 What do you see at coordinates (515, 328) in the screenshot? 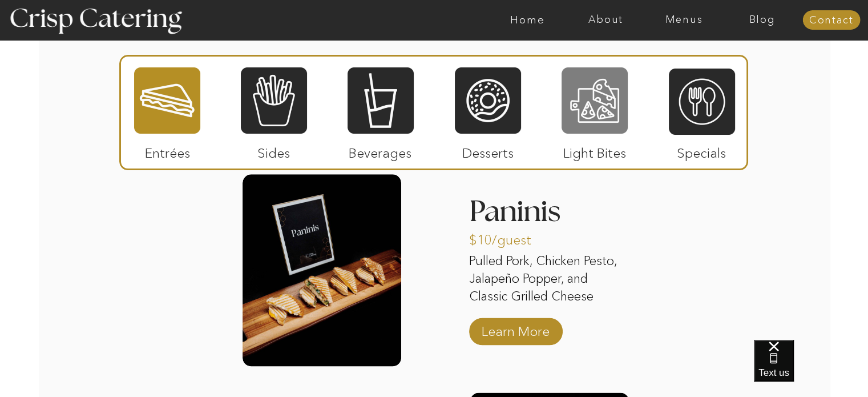
I see `a: Learn More` at bounding box center [515, 328].